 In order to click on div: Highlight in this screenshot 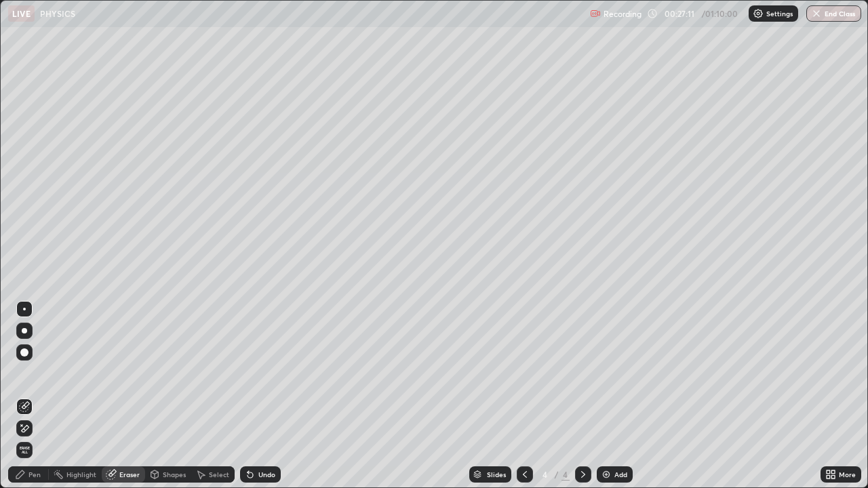, I will do `click(81, 475)`.